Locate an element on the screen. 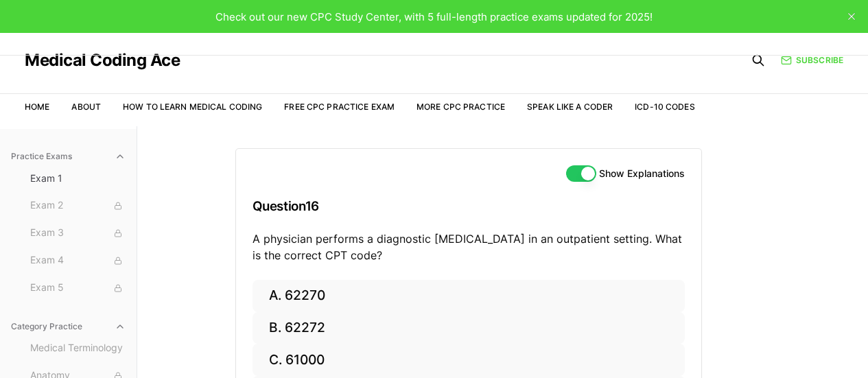  a: ICD-10 Codes is located at coordinates (664, 106).